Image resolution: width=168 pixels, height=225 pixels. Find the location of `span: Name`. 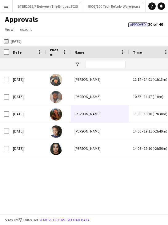

span: Name is located at coordinates (80, 52).